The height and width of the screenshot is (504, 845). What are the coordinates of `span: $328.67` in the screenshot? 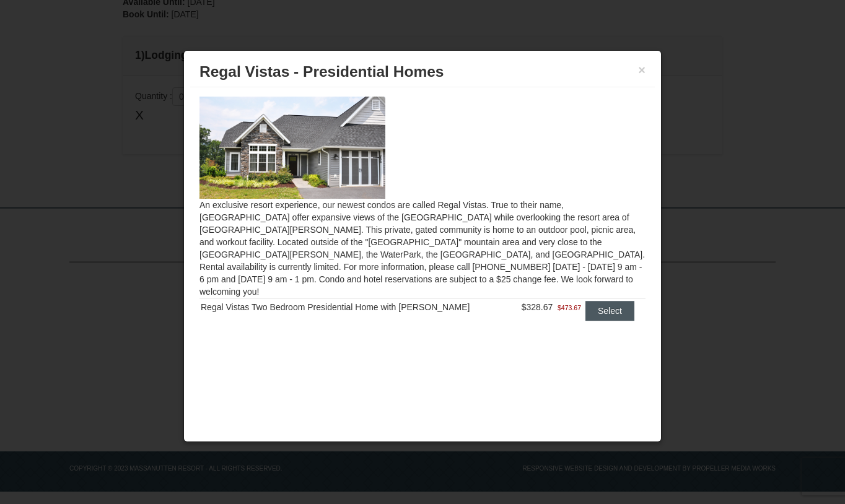 It's located at (538, 307).